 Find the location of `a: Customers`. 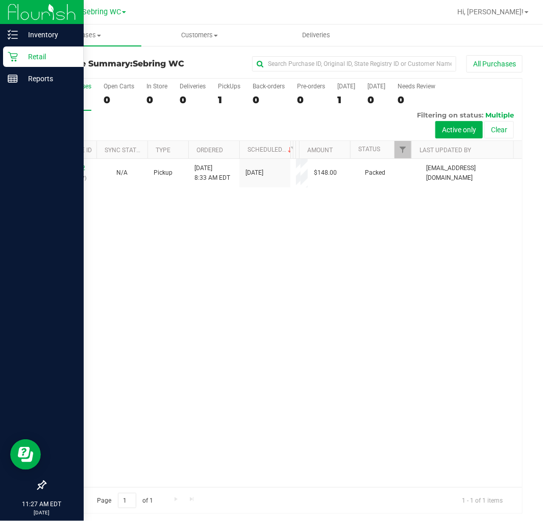

a: Customers is located at coordinates (200, 35).